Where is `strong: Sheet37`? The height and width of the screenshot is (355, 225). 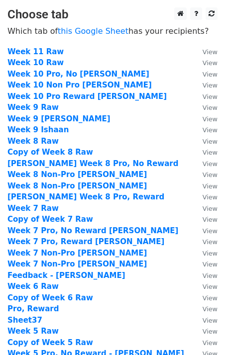
strong: Sheet37 is located at coordinates (25, 320).